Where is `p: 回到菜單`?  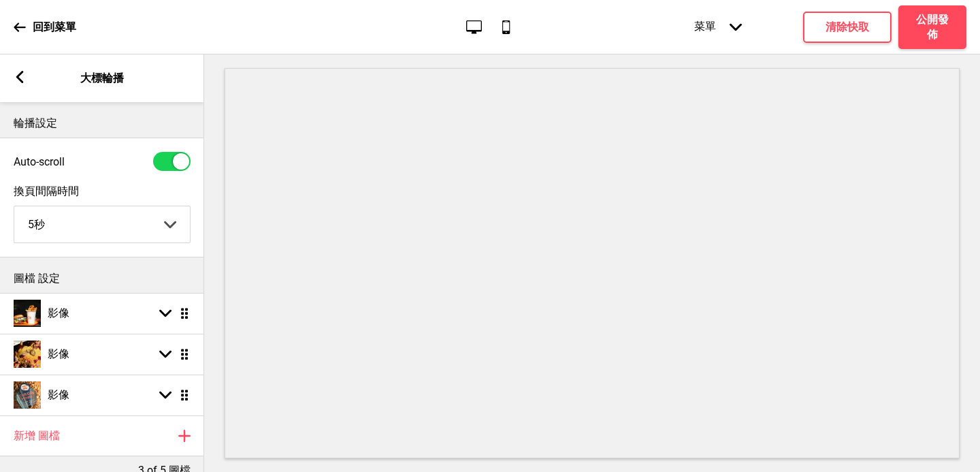 p: 回到菜單 is located at coordinates (55, 27).